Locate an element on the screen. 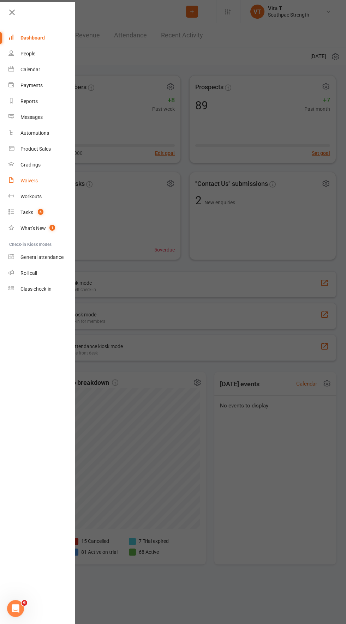 The image size is (346, 624). a: Payments is located at coordinates (42, 85).